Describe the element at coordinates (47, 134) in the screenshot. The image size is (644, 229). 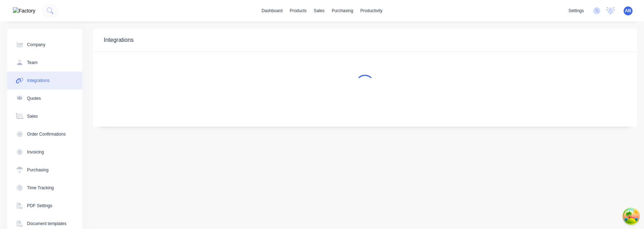
I see `div: Order Confirmations` at that location.